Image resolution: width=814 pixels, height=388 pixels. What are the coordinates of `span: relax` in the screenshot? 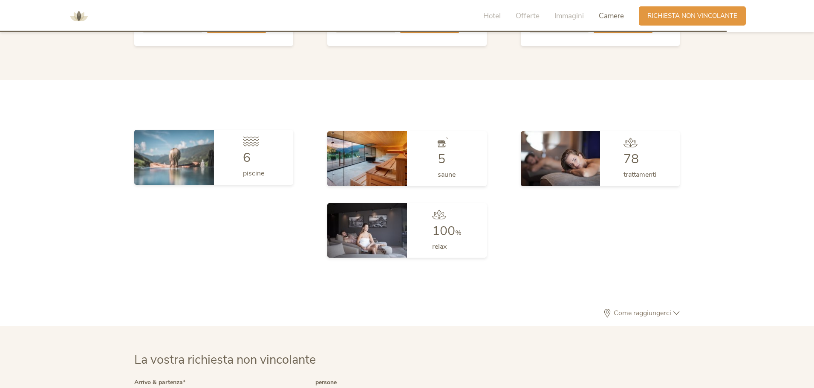 It's located at (439, 247).